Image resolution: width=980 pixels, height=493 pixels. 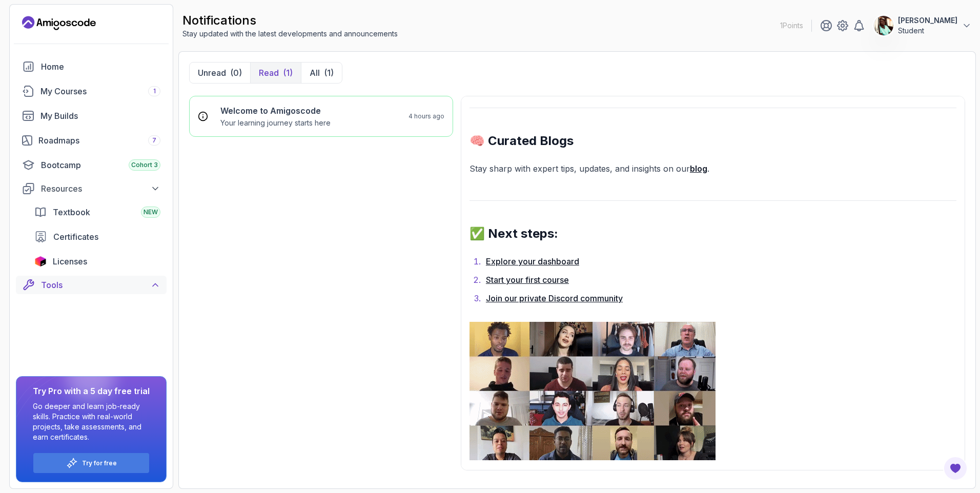 What do you see at coordinates (69, 261) in the screenshot?
I see `span: Licenses` at bounding box center [69, 261].